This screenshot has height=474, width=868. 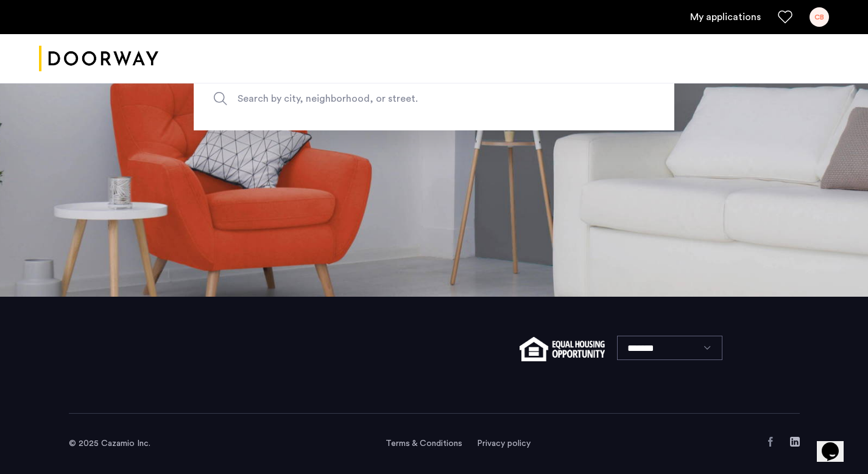 What do you see at coordinates (669, 348) in the screenshot?
I see `select: Language select` at bounding box center [669, 348].